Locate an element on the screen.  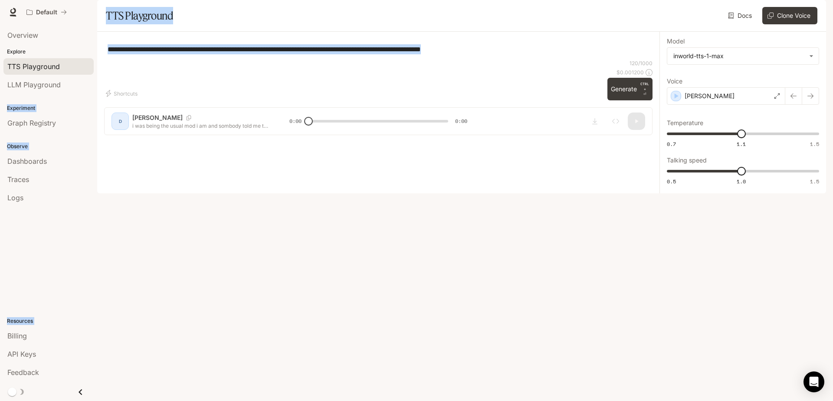
button: Clone Voice is located at coordinates (790, 16).